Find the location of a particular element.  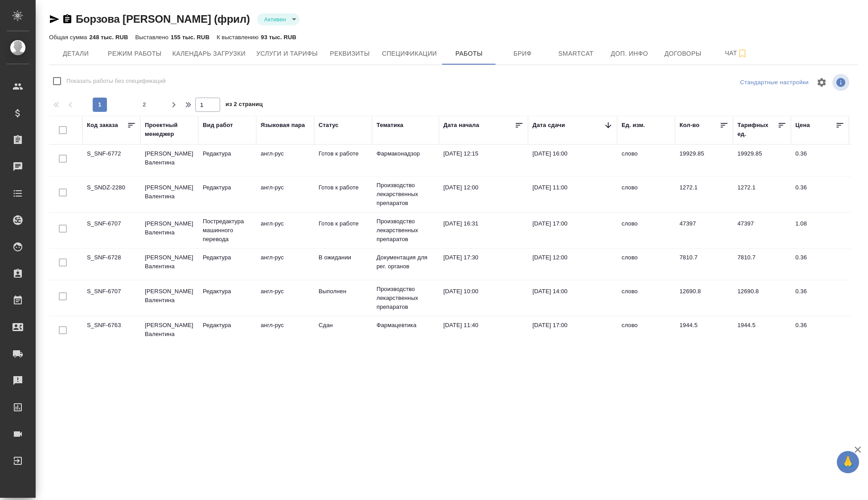

div: Статус is located at coordinates (328, 125).